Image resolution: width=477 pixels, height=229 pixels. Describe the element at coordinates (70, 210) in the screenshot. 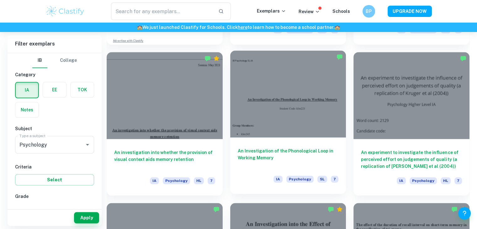

I see `span: 5` at that location.